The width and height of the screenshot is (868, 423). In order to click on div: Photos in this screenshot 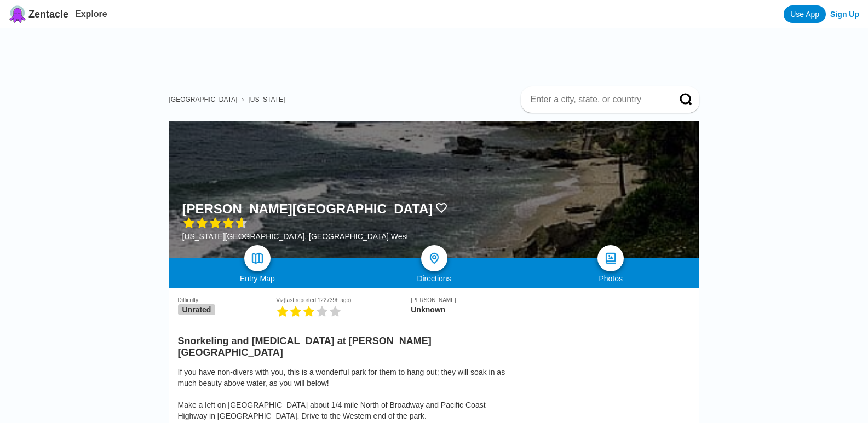, I will do `click(611, 279)`.